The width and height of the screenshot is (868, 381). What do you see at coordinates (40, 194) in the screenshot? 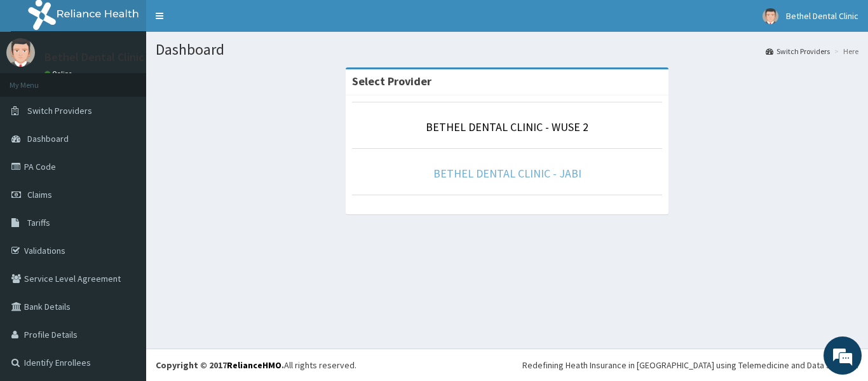
I see `span: Claims` at bounding box center [40, 194].